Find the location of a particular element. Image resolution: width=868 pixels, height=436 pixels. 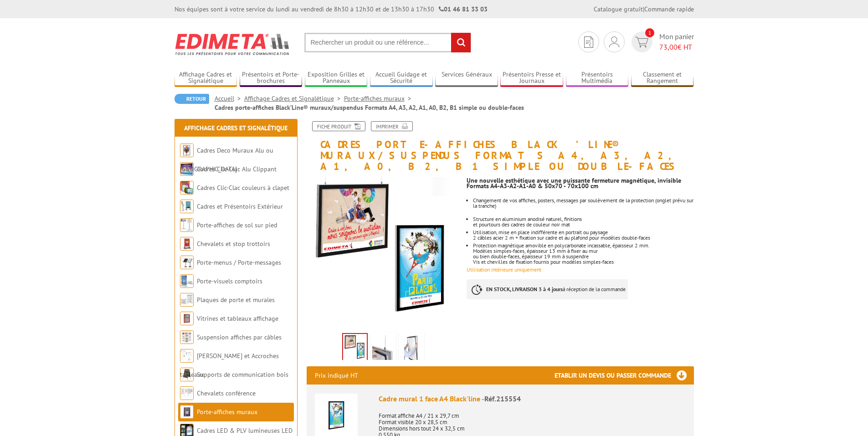

div: Une nouvelle esthétique avec une puissante fermeture magnétique, invisible is located at coordinates (580, 180).